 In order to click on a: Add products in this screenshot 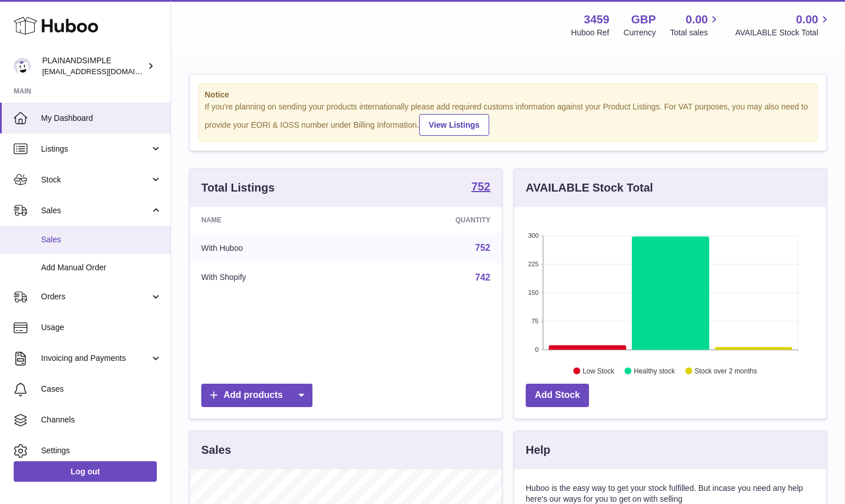, I will do `click(257, 395)`.